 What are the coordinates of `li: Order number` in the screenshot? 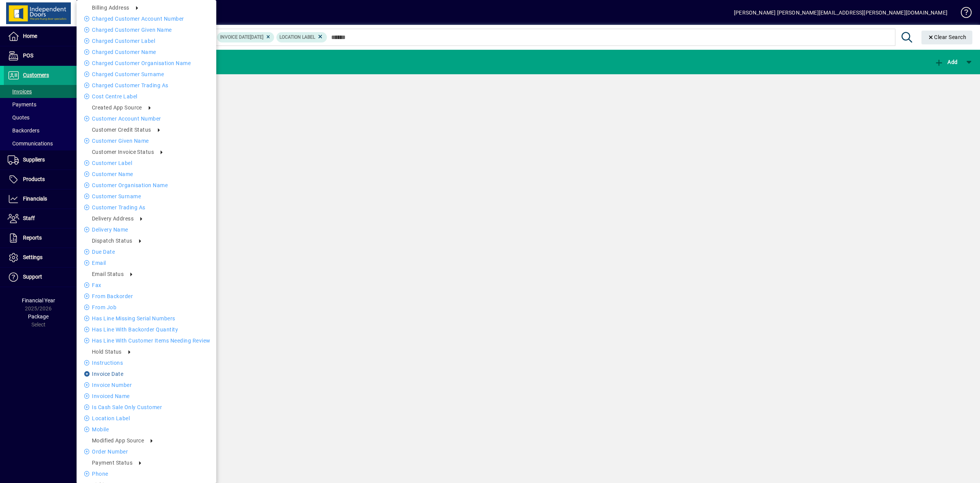 It's located at (146, 452).